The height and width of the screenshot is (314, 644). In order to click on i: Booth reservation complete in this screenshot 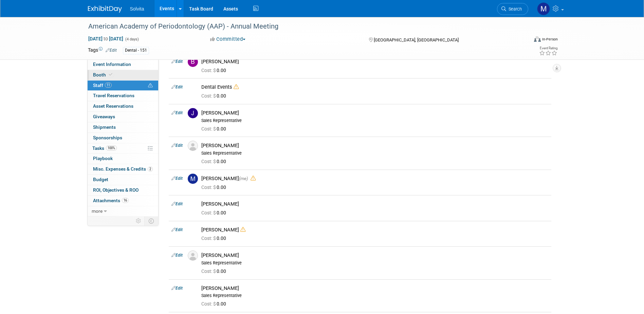, I will do `click(111, 74)`.